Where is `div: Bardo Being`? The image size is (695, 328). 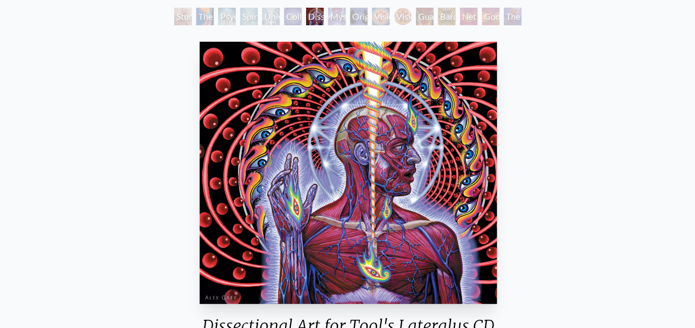 div: Bardo Being is located at coordinates (446, 16).